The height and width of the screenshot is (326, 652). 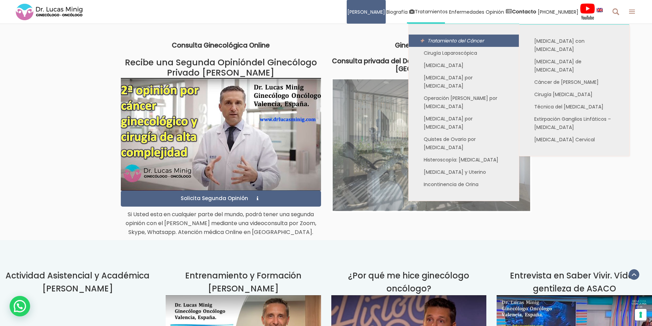 I want to click on a: Recibe una Segunda Opinión, so click(x=188, y=62).